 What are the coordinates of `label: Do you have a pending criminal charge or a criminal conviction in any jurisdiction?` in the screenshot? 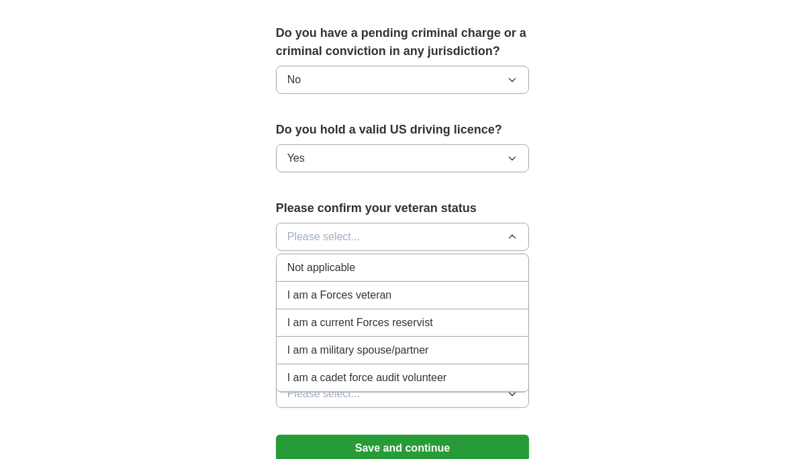 It's located at (403, 42).